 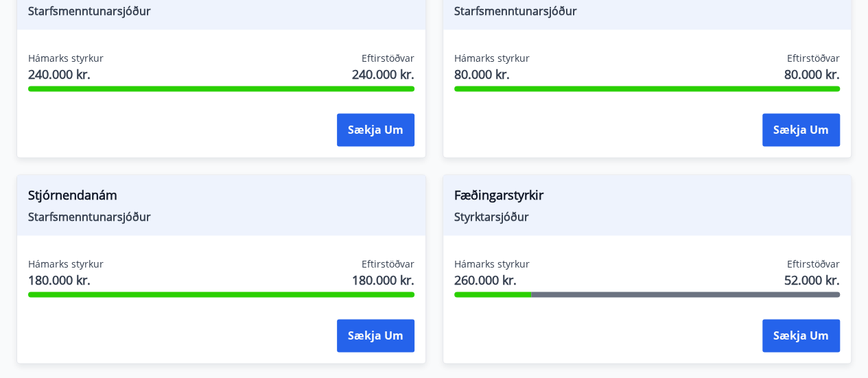 What do you see at coordinates (647, 197) in the screenshot?
I see `span: Fæðingarstyrkir` at bounding box center [647, 197].